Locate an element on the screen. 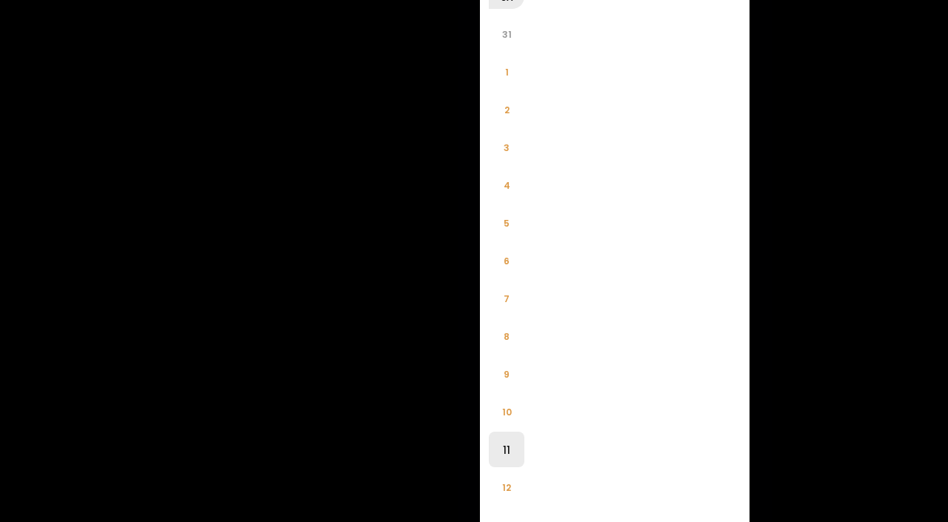 This screenshot has height=522, width=948. li: 9 is located at coordinates (507, 374).